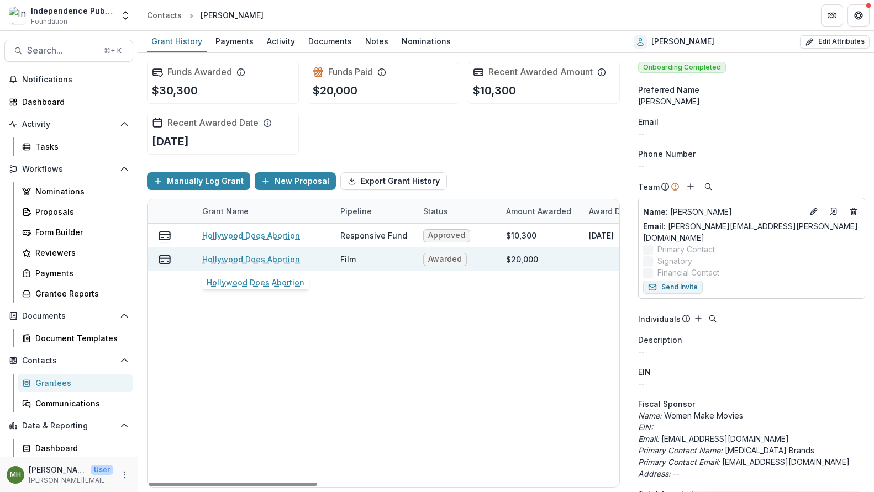  I want to click on button: Open Activity, so click(69, 124).